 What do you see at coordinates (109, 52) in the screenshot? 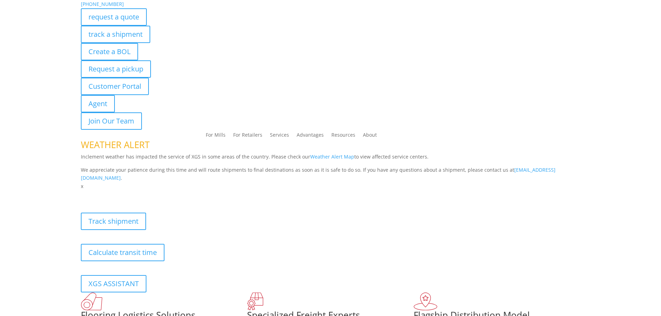
I see `a: Create a BOL` at bounding box center [109, 52].